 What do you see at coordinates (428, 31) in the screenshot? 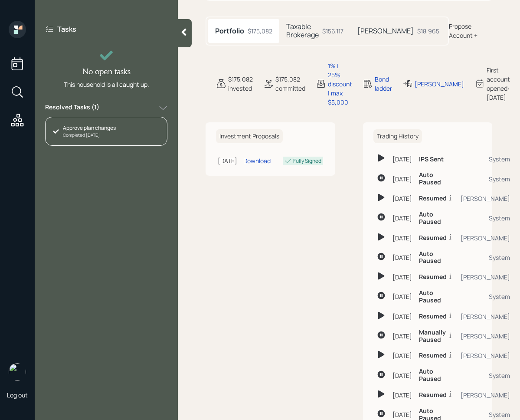
I see `div: $18,965` at bounding box center [428, 31].